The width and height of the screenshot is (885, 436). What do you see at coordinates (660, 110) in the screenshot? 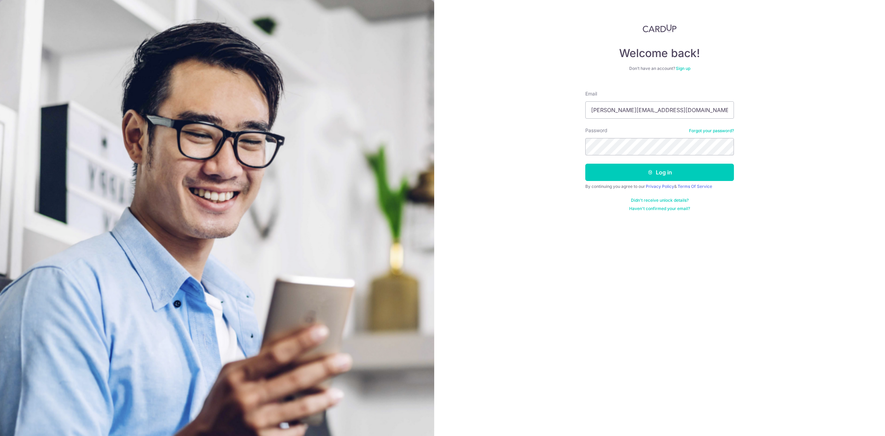
I see `input: Enter your Email` at bounding box center [660, 110].